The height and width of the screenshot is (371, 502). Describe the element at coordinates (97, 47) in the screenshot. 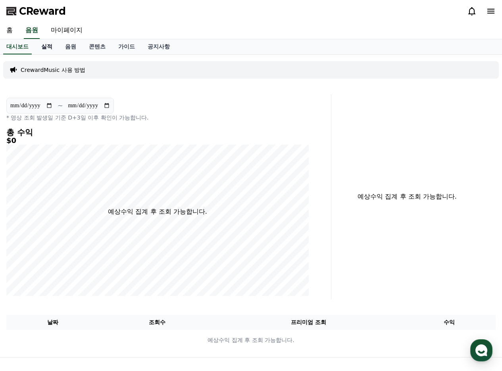

I see `a: 콘텐츠` at that location.